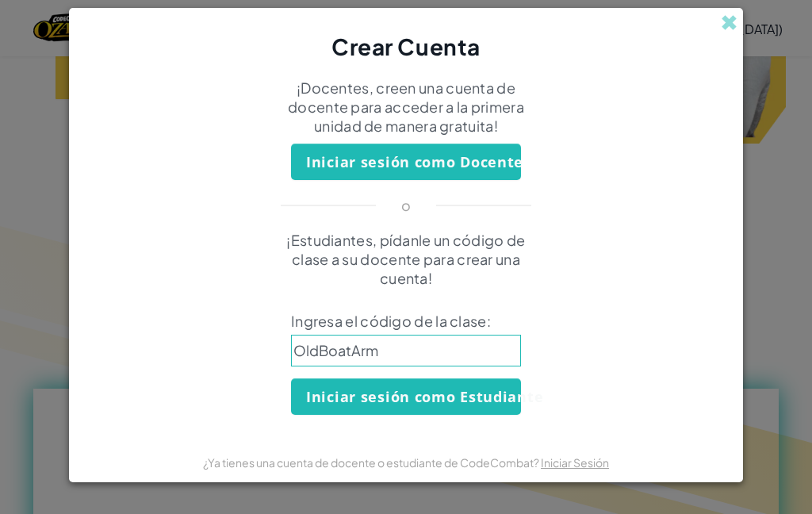  What do you see at coordinates (406, 107) in the screenshot?
I see `p: ¡Docentes, creen una cuenta de docente para acceder a la primera unidad de manera gratuita!` at bounding box center [406, 107].